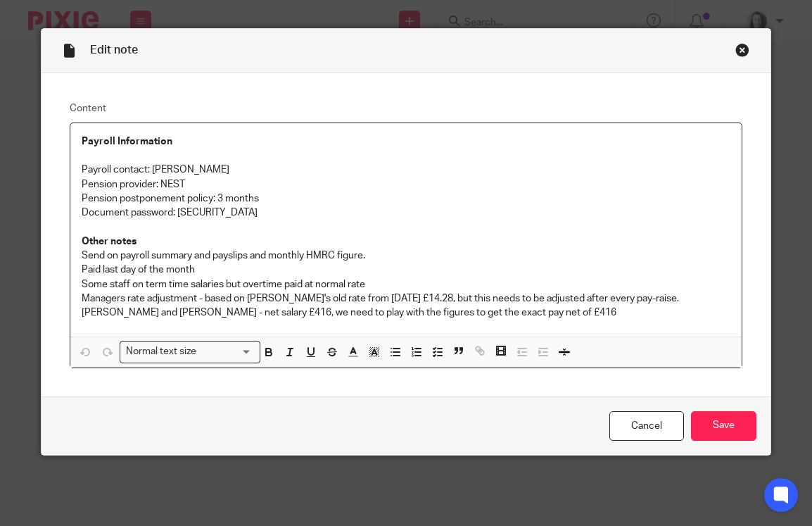  Describe the element at coordinates (406, 270) in the screenshot. I see `p: Paid last day of the month` at that location.